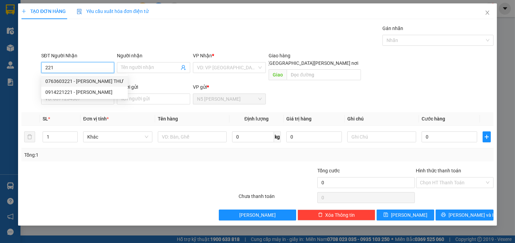  What do you see at coordinates (229, 87) in the screenshot?
I see `div: VP gửi` at bounding box center [229, 87].